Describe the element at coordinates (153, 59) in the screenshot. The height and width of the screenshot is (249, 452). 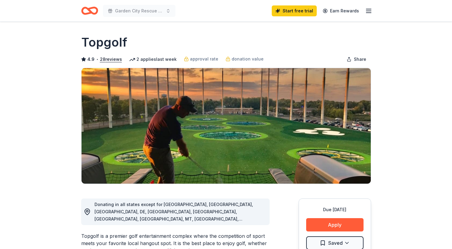
I see `div: 2 applies last week` at that location.